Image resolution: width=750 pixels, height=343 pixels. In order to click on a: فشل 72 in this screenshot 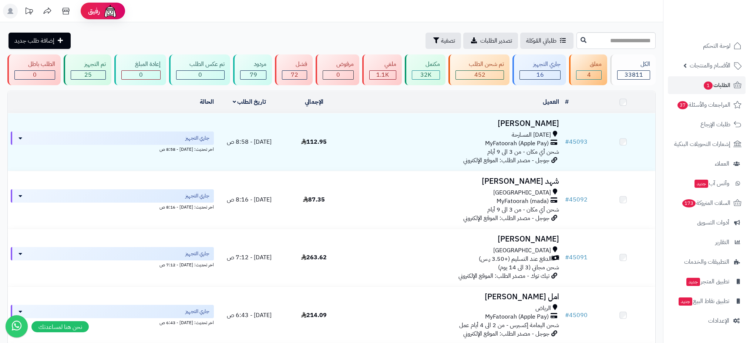, I will do `click(294, 70)`.